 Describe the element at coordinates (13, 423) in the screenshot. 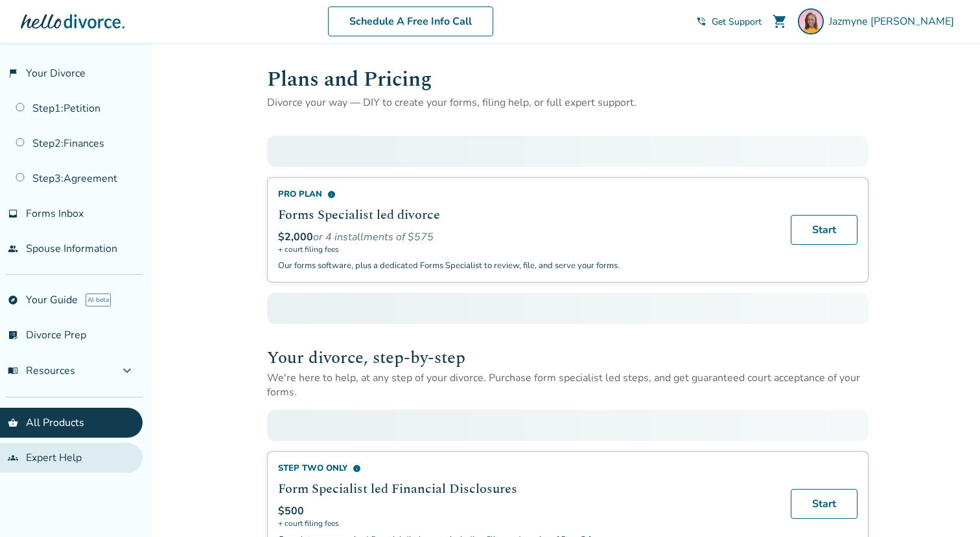

I see `span: shopping_basket` at that location.